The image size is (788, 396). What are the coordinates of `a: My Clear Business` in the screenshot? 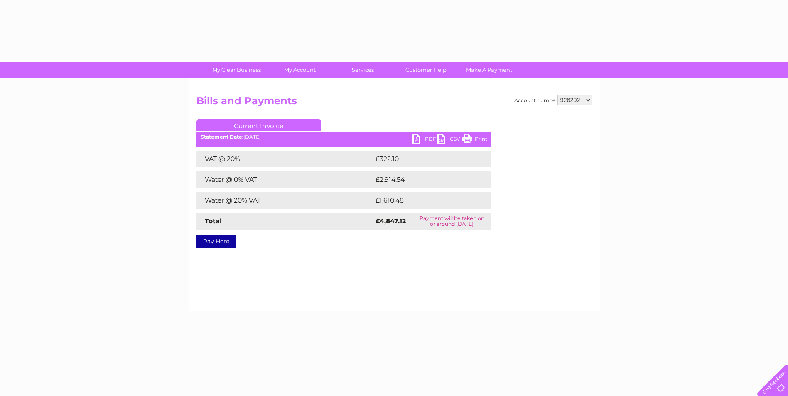 It's located at (236, 70).